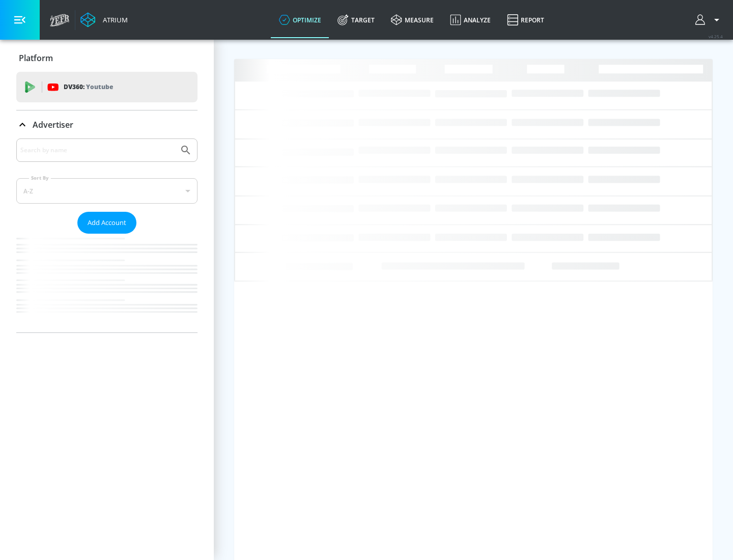 Image resolution: width=733 pixels, height=560 pixels. Describe the element at coordinates (300, 20) in the screenshot. I see `a: optimize` at that location.